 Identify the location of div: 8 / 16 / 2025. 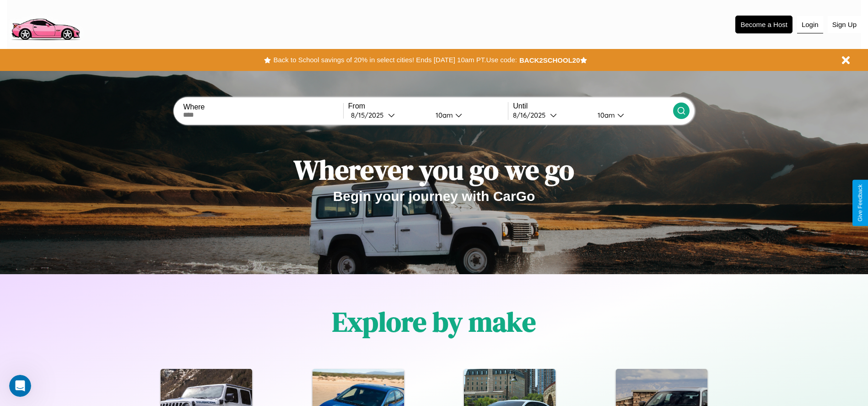
(531, 115).